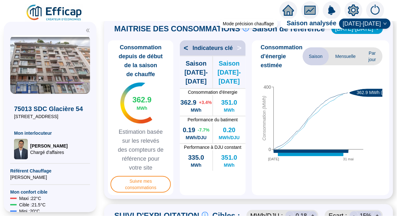  Describe the element at coordinates (54, 13) in the screenshot. I see `img: efficap energie logo` at that location.